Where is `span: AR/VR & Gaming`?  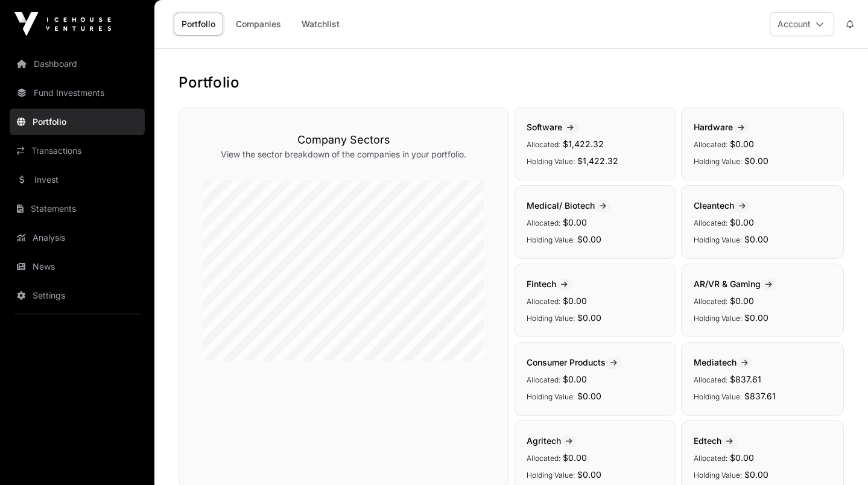 span: AR/VR & Gaming is located at coordinates (735, 283).